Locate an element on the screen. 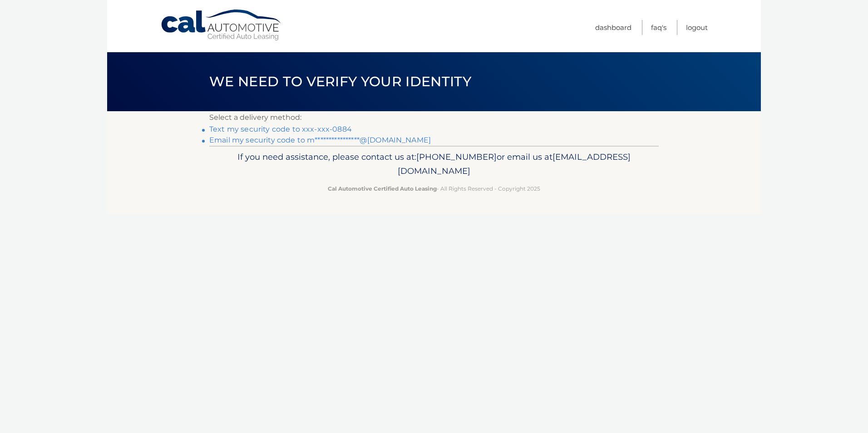 This screenshot has height=433, width=868. p: - All Rights Reserved - Copyright 2025 is located at coordinates (434, 189).